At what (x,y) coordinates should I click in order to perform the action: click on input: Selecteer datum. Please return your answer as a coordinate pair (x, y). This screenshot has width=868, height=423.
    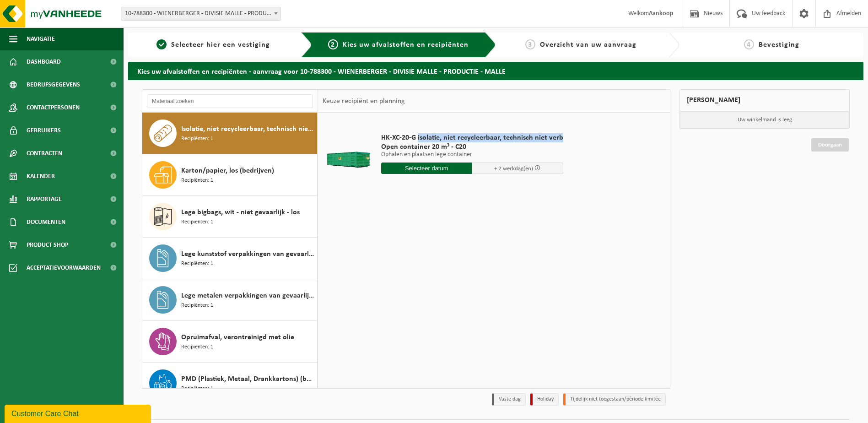
    Looking at the image, I should click on (426, 168).